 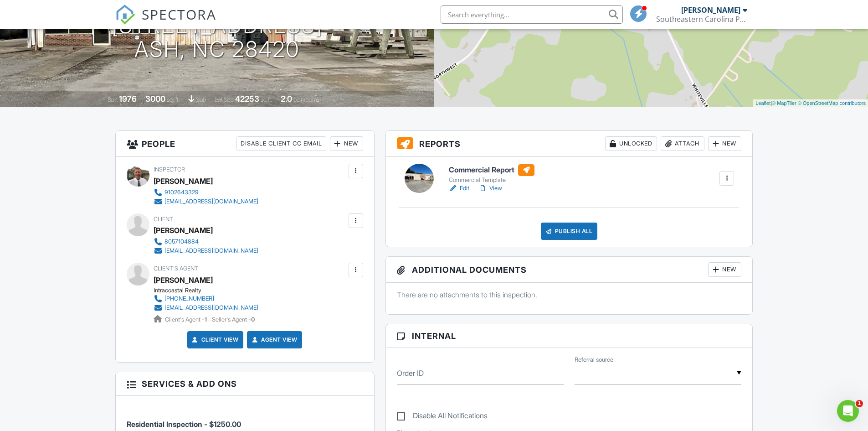 What do you see at coordinates (491, 180) in the screenshot?
I see `div: Commercial Template` at bounding box center [491, 180].